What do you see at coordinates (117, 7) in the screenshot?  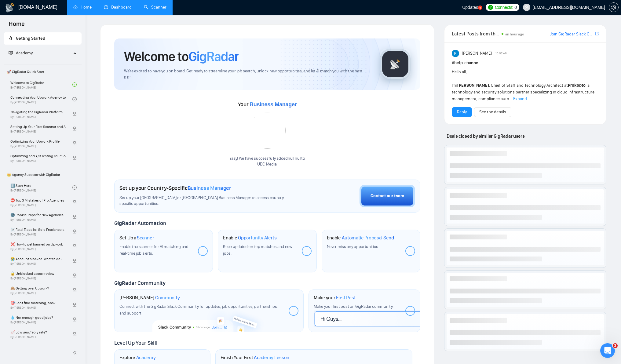 I see `a: dashboardDashboard` at bounding box center [117, 7].